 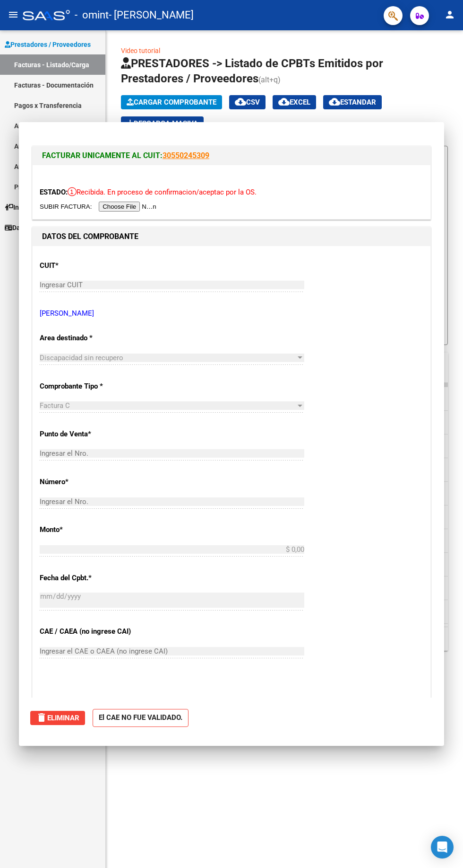 I want to click on span: PRESTADORES -> Listado de CPBTs Emitidos por Prestadores / Proveedores, so click(x=252, y=71).